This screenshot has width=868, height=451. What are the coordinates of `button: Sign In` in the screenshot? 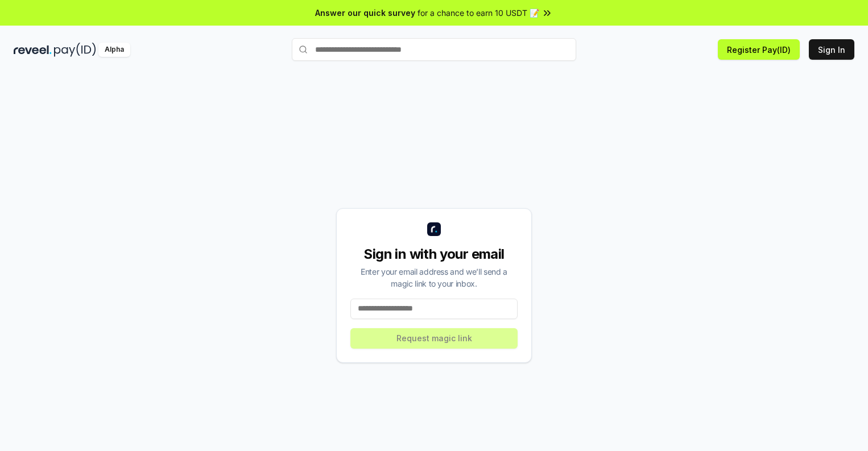 It's located at (831, 50).